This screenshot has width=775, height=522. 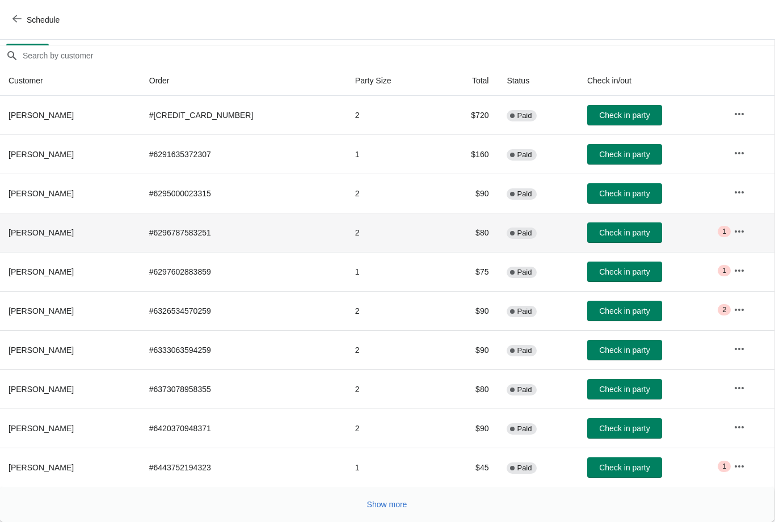 What do you see at coordinates (243, 428) in the screenshot?
I see `td: # 6420370948371` at bounding box center [243, 428].